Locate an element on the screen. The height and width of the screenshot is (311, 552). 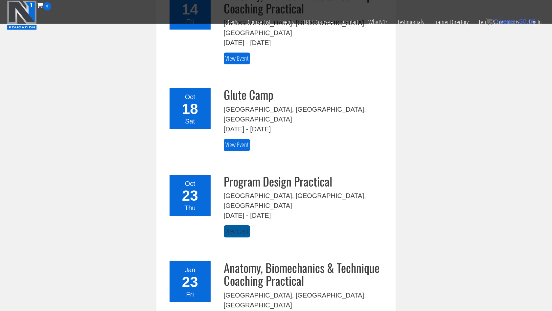
img: n1-education is located at coordinates (22, 15).